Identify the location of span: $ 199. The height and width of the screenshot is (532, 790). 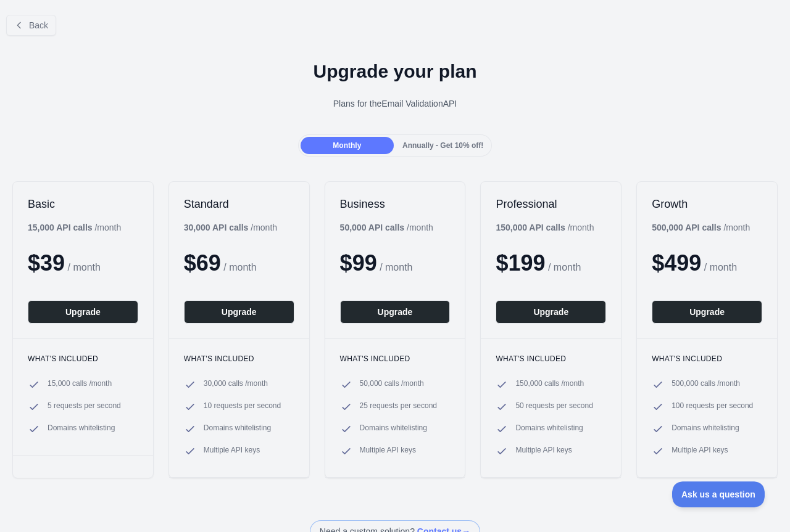
(520, 263).